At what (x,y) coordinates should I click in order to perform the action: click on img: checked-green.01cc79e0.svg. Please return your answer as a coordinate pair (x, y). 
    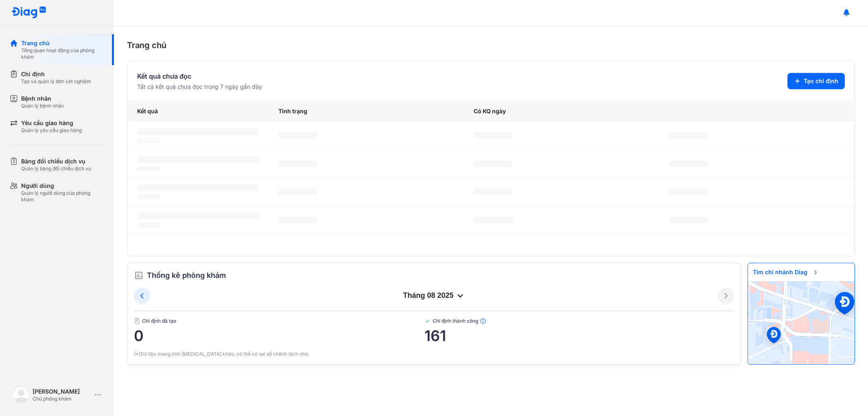
    Looking at the image, I should click on (427, 321).